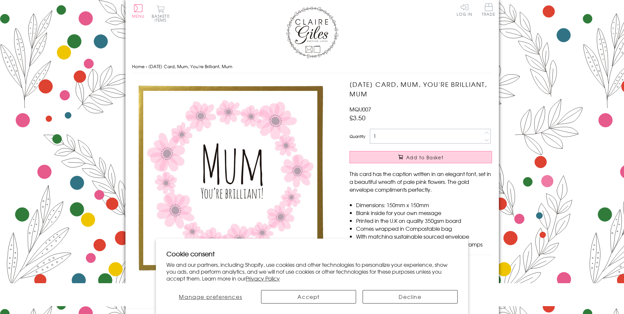  Describe the element at coordinates (424, 205) in the screenshot. I see `li: Dimensions: 150mm x 150mm` at that location.